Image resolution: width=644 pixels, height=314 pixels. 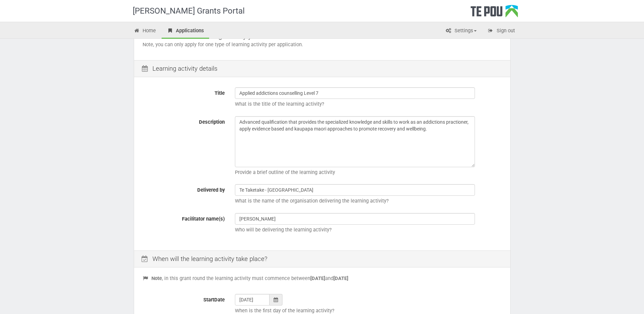 I want to click on p: Note, you can only apply for one type of learning activity per application., so click(x=322, y=44).